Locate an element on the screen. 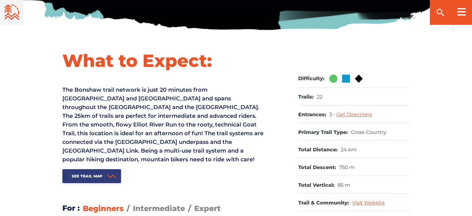 The image size is (472, 216). a: See Trail Map is located at coordinates (92, 176).